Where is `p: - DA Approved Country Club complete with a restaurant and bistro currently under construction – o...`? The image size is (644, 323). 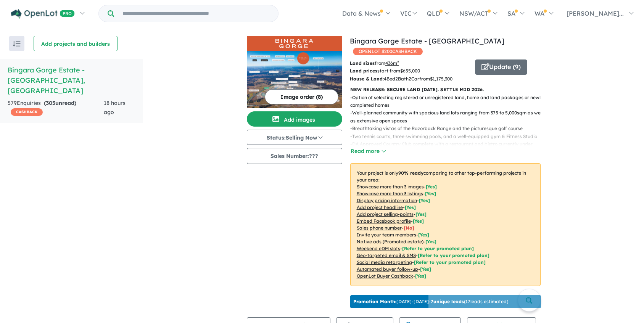
p: - DA Approved Country Club complete with a restaurant and bistro currently under construction – o... is located at coordinates (448, 148).